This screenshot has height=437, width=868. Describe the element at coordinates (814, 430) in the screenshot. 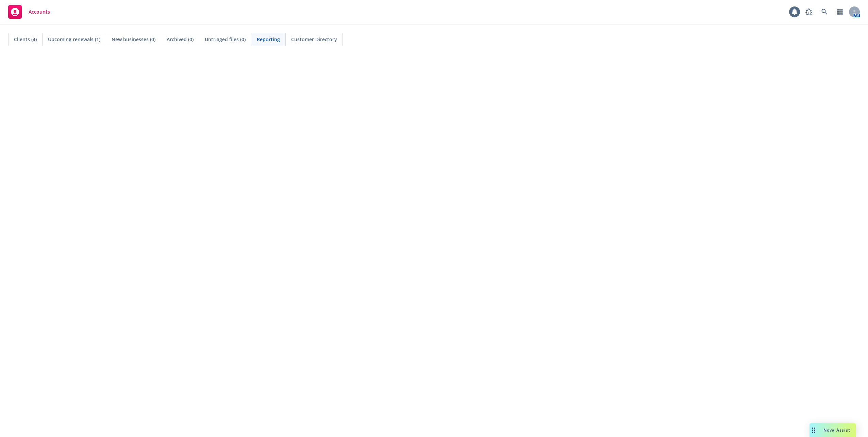

I see `div: Drag to move` at that location.